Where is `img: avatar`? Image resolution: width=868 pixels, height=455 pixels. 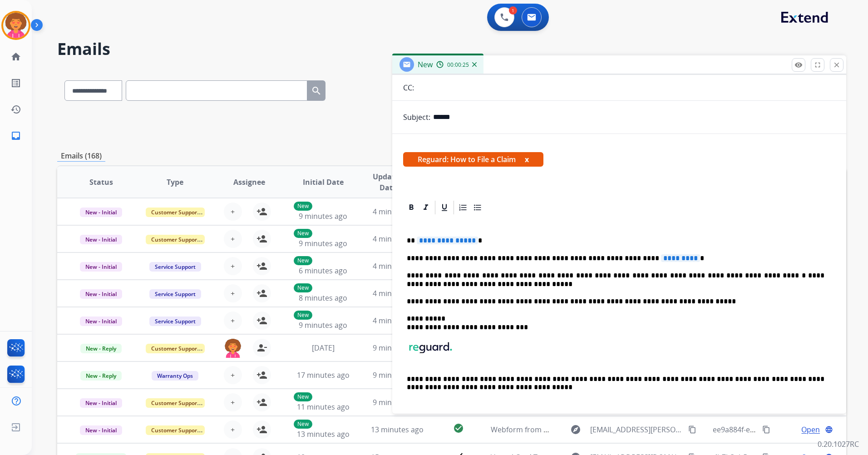 img: avatar is located at coordinates (16, 25).